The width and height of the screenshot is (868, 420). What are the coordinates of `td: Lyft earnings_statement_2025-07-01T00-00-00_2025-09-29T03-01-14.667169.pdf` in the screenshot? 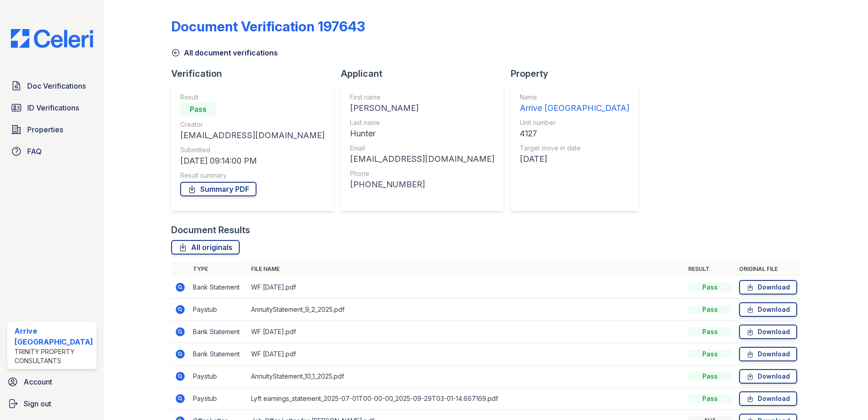 It's located at (466, 399).